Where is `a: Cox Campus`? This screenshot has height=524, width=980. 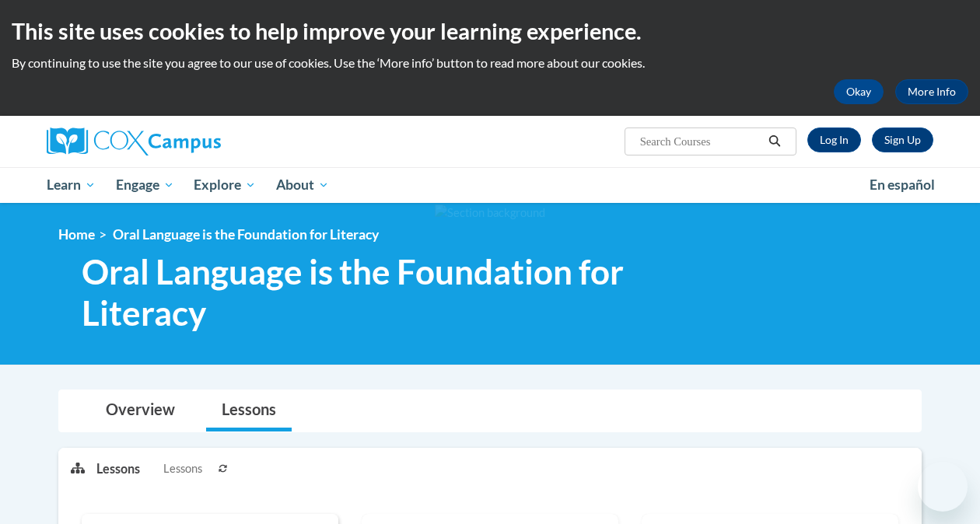 a: Cox Campus is located at coordinates (187, 142).